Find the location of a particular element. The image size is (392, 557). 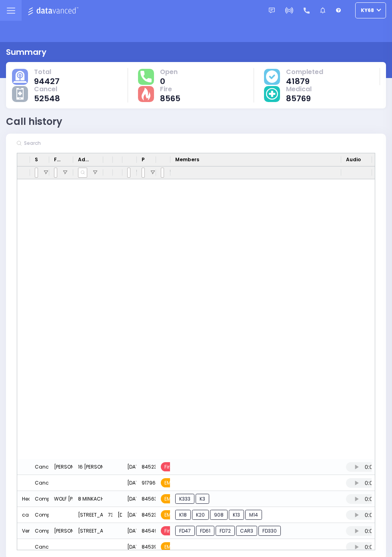

div: Summary is located at coordinates (26, 52).